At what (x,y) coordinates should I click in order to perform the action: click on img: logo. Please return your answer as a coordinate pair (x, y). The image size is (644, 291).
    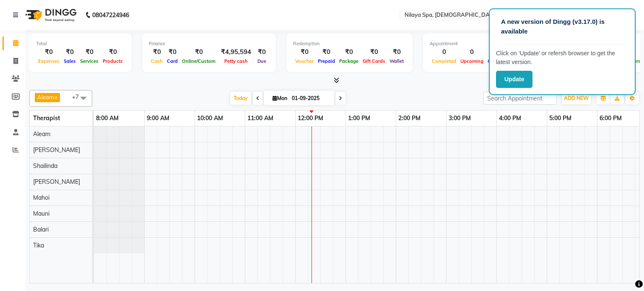
    Looking at the image, I should click on (49, 15).